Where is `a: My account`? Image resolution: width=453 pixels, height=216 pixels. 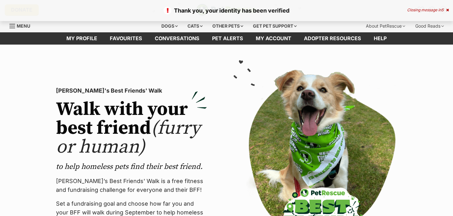
a: My account is located at coordinates (273, 38).